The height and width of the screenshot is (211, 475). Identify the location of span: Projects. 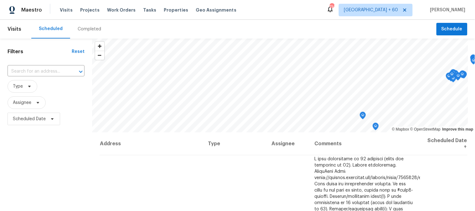
(90, 10).